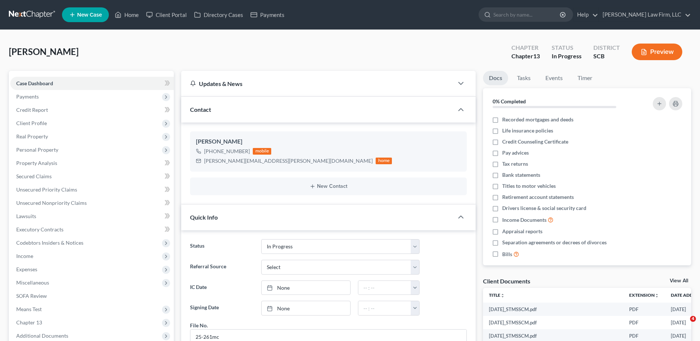 Image resolution: width=700 pixels, height=341 pixels. What do you see at coordinates (31, 296) in the screenshot?
I see `span: SOFA Review` at bounding box center [31, 296].